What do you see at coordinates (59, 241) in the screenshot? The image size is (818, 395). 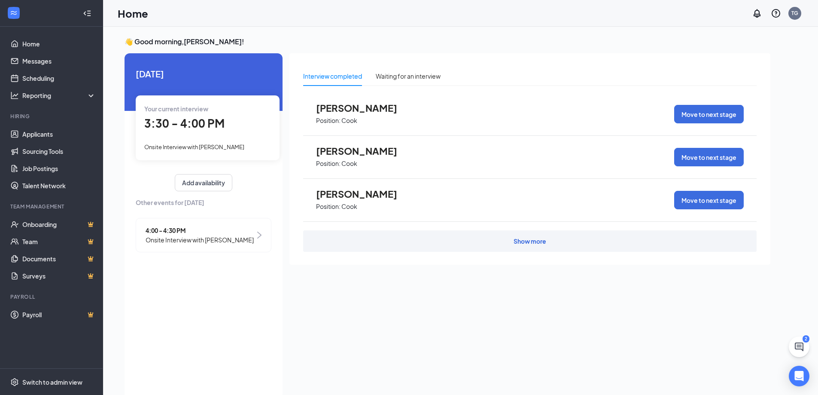 I see `a: TeamCrown` at bounding box center [59, 241].